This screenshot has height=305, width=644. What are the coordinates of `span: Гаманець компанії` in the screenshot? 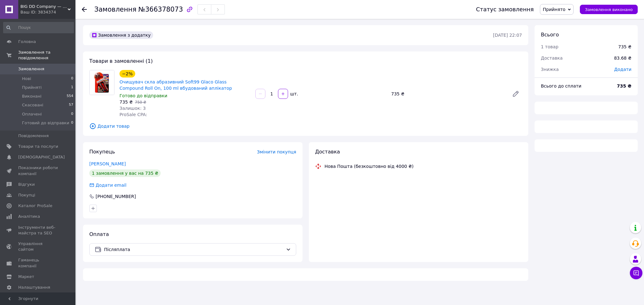 It's located at (38, 263).